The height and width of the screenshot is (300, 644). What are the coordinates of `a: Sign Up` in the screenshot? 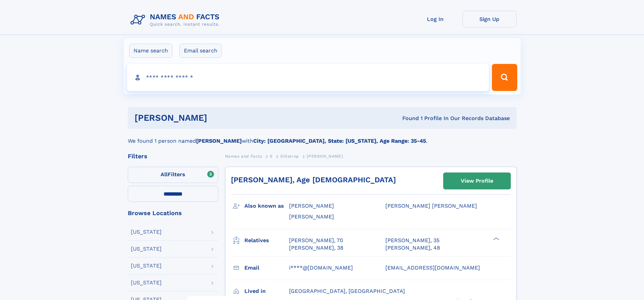 It's located at (489, 19).